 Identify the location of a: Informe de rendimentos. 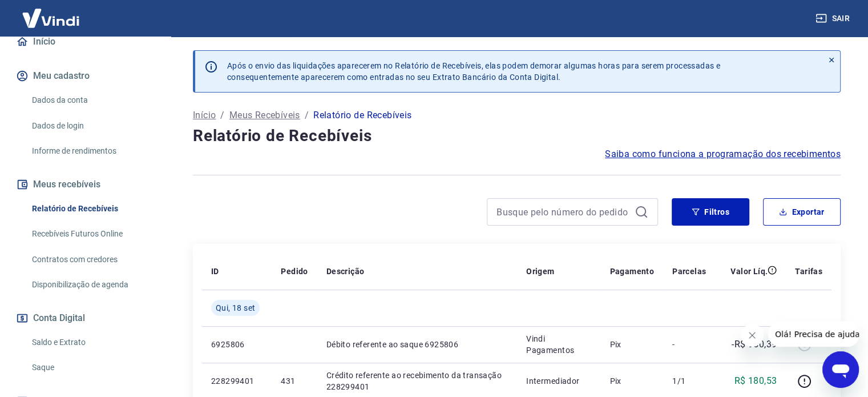
(92, 151).